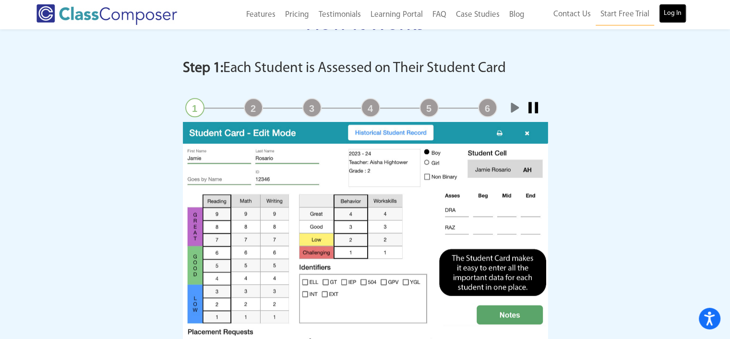 The image size is (730, 339). Describe the element at coordinates (261, 15) in the screenshot. I see `a: Features` at that location.